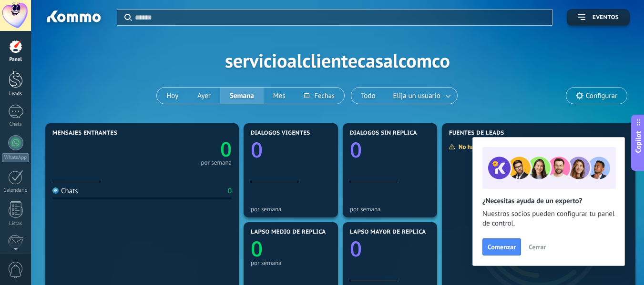  I want to click on button: Cerrar, so click(537, 247).